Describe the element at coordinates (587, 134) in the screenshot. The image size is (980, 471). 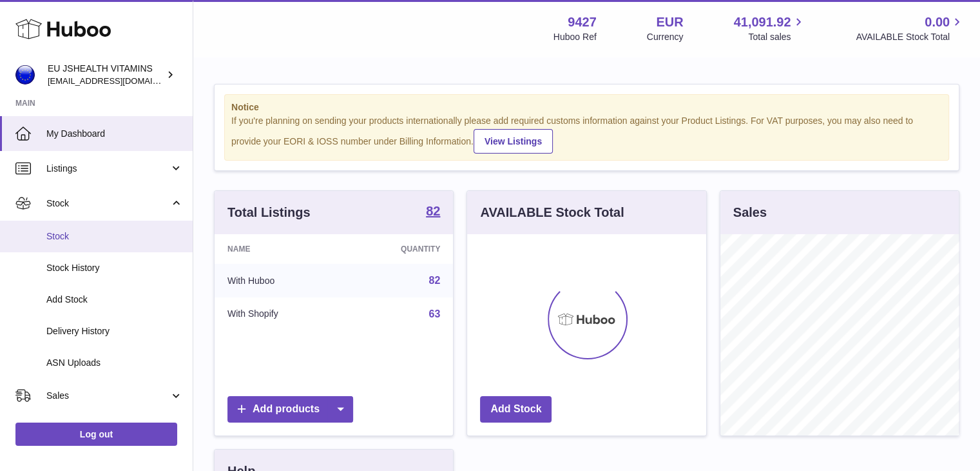
I see `div: If you're planning on sending your products internationally please add required customs informati...` at that location.